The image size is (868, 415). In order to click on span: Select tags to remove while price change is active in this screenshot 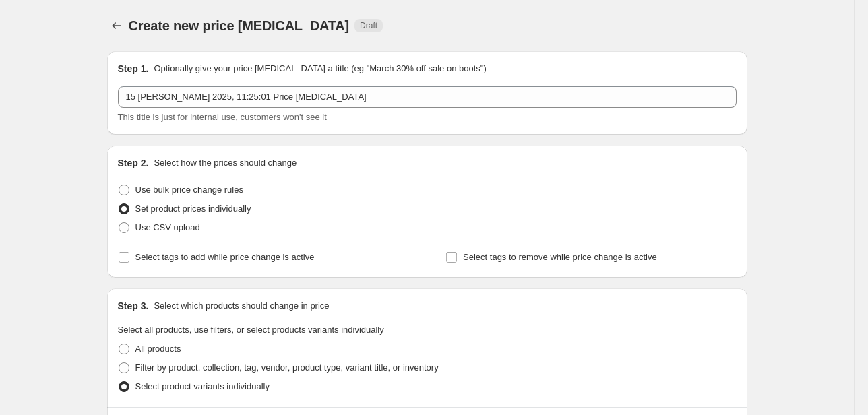, I will do `click(560, 257)`.